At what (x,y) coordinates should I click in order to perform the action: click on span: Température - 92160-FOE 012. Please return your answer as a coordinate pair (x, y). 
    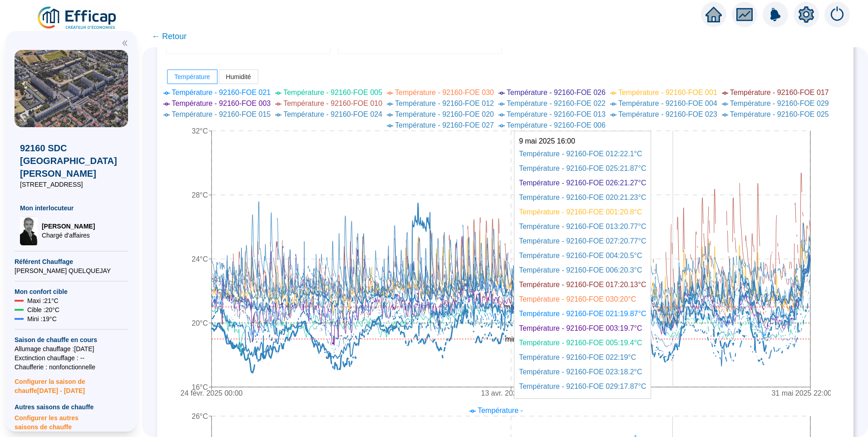
    Looking at the image, I should click on (444, 103).